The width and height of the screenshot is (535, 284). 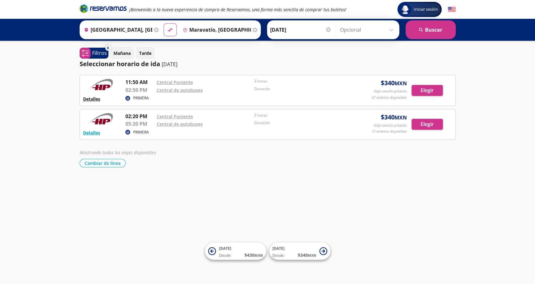 What do you see at coordinates (94, 53) in the screenshot?
I see `button: 0Filtros` at bounding box center [94, 53].